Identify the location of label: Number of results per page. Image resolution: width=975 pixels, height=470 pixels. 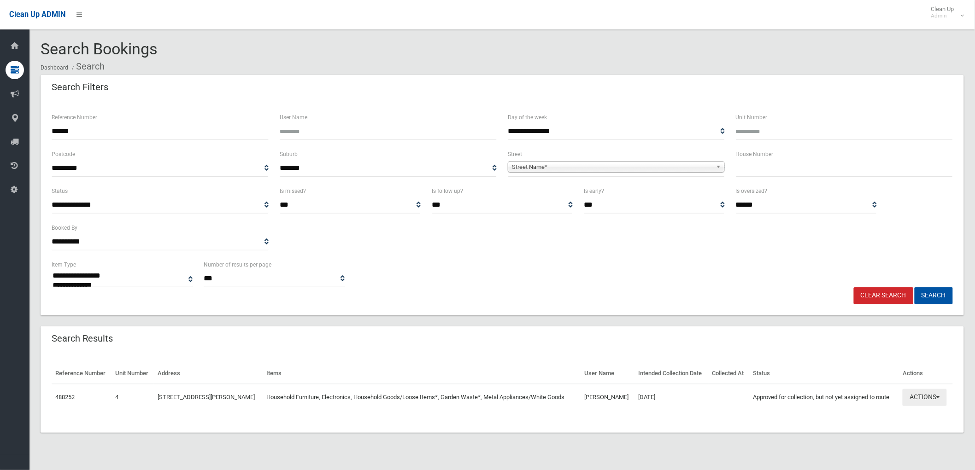
(237, 265).